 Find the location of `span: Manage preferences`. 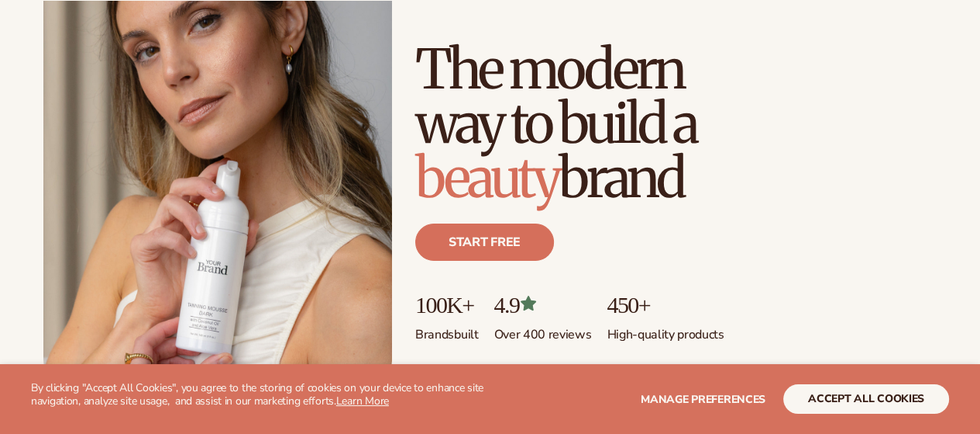

span: Manage preferences is located at coordinates (702, 399).